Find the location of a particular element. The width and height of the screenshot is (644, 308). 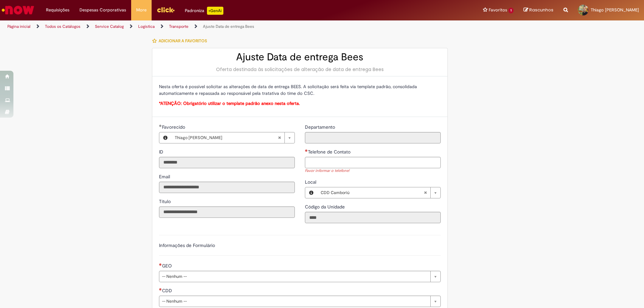

span: Nesta oferta é possível solicitar as alterações de data de entrega BEES. A solicitação será feita... is located at coordinates (288, 90).